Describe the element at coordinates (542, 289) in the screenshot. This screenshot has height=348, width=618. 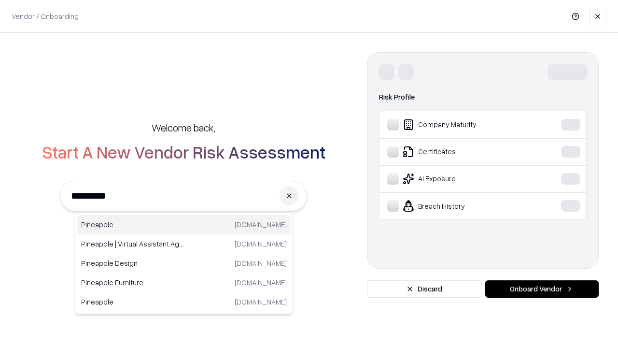
I see `button: Onboard Vendor` at that location.